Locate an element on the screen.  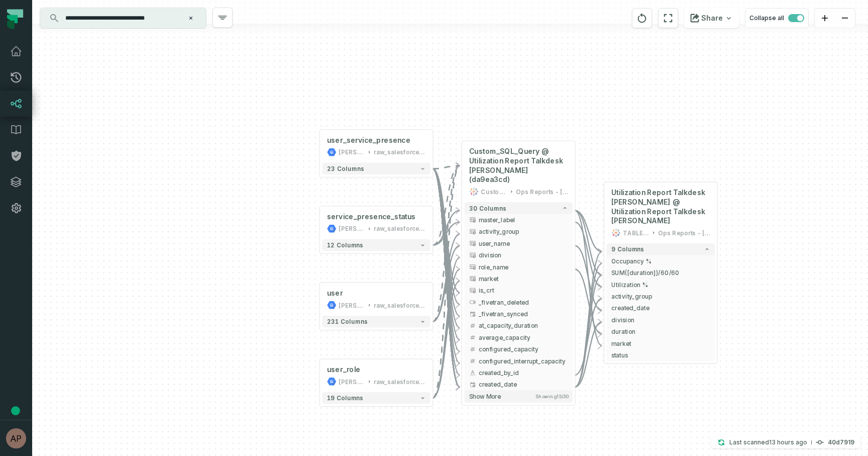
button: Collapse all is located at coordinates (777, 18).